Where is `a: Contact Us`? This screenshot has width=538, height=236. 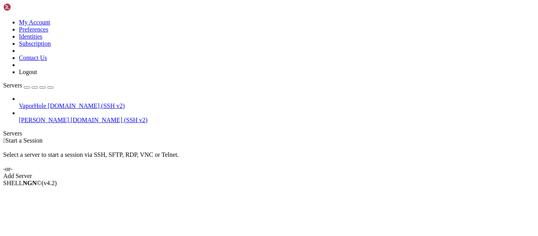
a: Contact Us is located at coordinates (33, 58).